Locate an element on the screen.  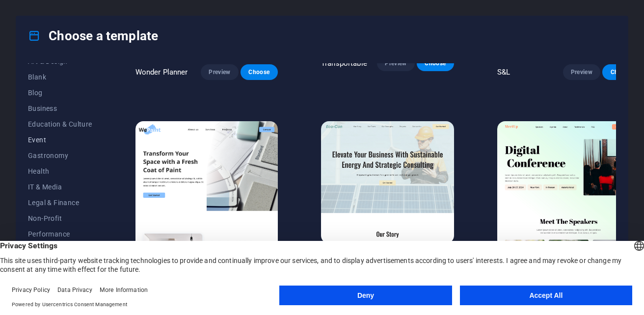
img: WePaint is located at coordinates (207, 187).